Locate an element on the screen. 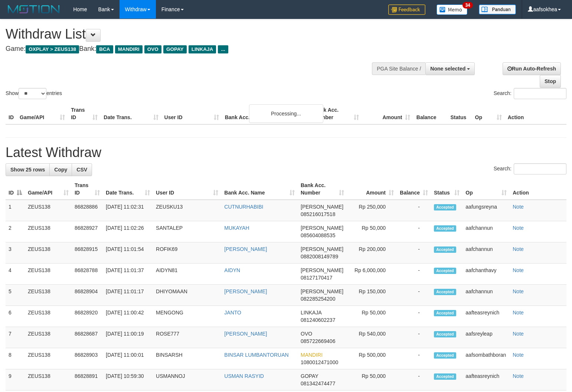  td: ROSE777 is located at coordinates (187, 337).